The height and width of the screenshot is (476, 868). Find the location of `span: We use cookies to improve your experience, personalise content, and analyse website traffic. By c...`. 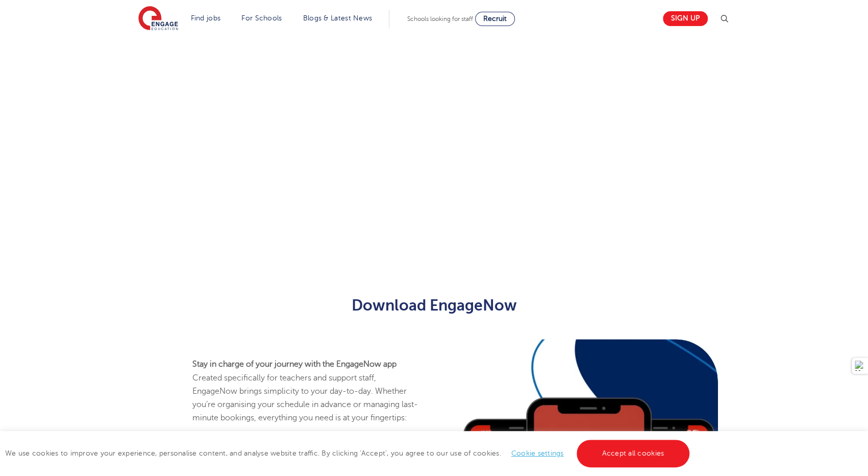

span: We use cookies to improve your experience, personalise content, and analyse website traffic. By c... is located at coordinates (349, 453).